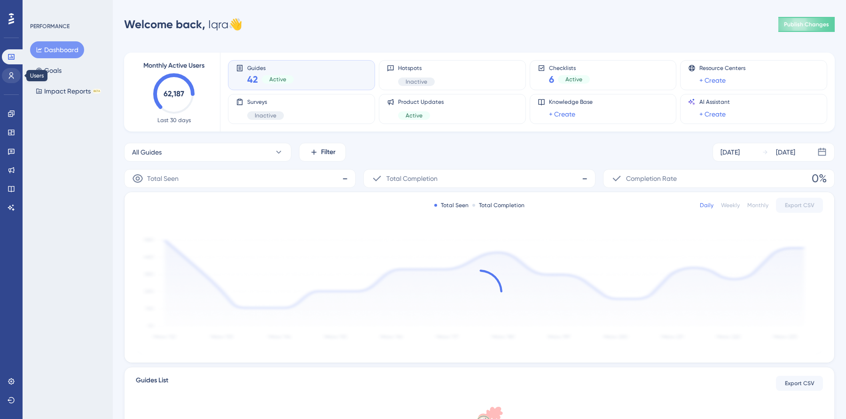 The image size is (846, 419). I want to click on span: Resource Centers, so click(722, 68).